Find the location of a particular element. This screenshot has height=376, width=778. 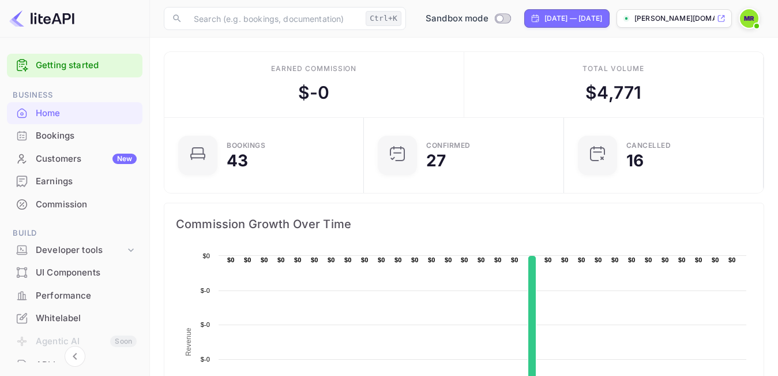

img: Moshood Rafiu is located at coordinates (750, 18).